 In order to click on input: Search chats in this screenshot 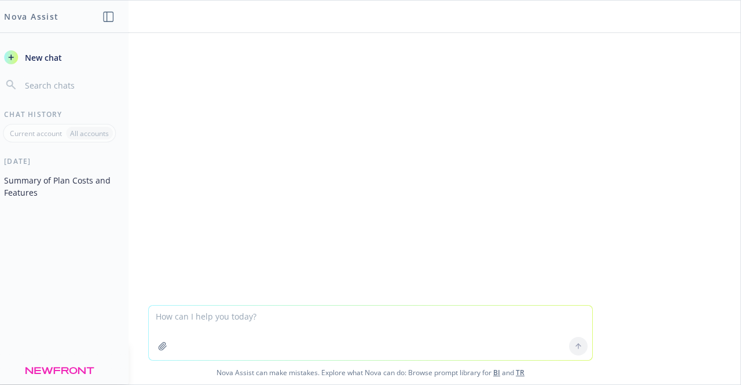, I will do `click(68, 85)`.